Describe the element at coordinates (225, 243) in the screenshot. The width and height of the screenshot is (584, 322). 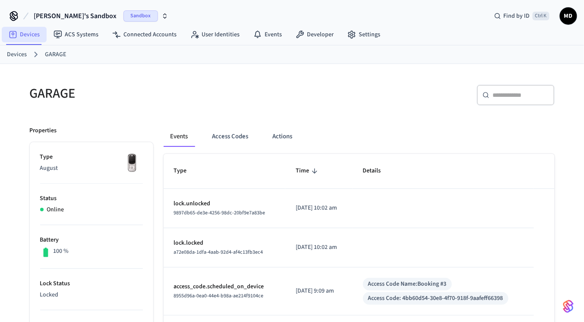
I see `p: lock.locked` at that location.